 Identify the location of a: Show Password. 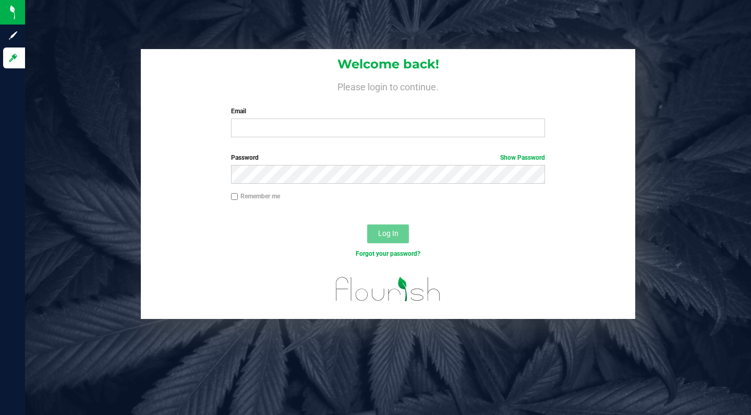
(523, 157).